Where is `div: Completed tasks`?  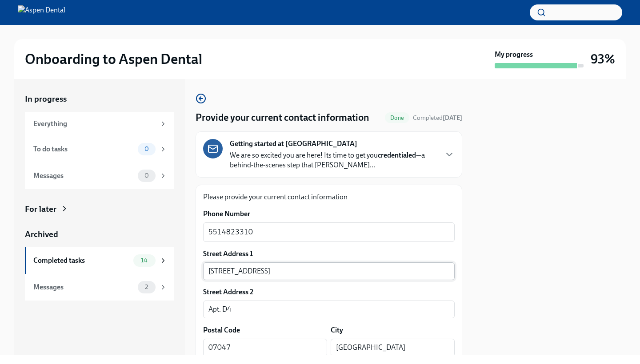
div: Completed tasks is located at coordinates (82, 261).